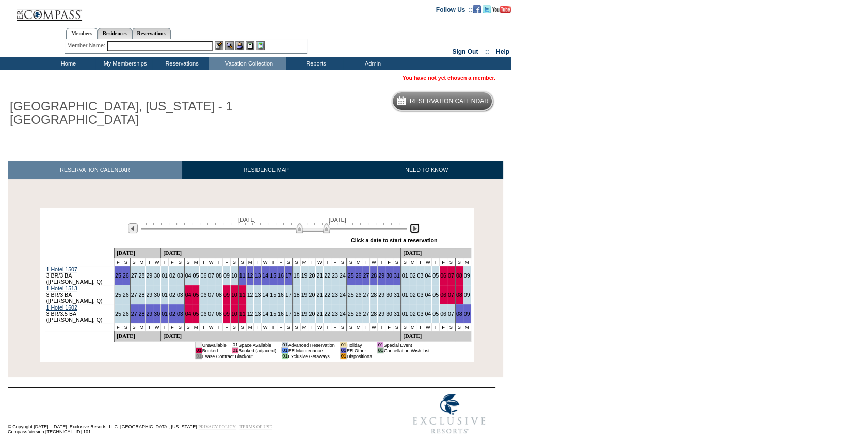 This screenshot has width=868, height=438. I want to click on img: Become our fan on Facebook, so click(477, 9).